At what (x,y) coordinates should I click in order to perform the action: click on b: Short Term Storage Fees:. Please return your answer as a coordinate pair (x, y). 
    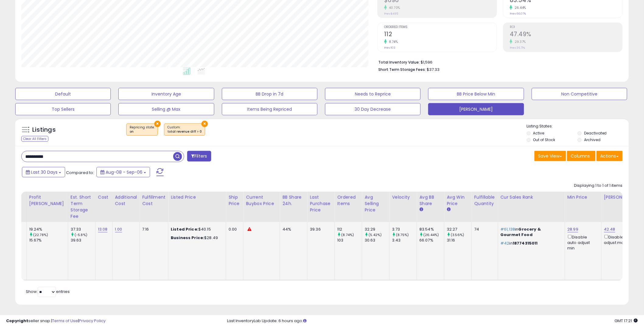
    Looking at the image, I should click on (402, 70).